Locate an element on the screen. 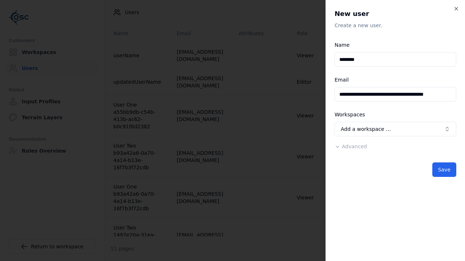 Image resolution: width=465 pixels, height=261 pixels. button: Save is located at coordinates (444, 170).